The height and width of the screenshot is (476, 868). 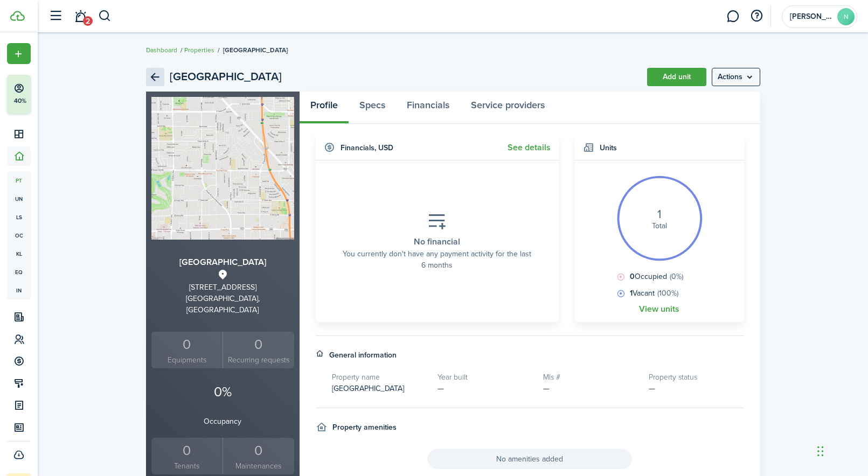 I want to click on a: See details, so click(x=529, y=148).